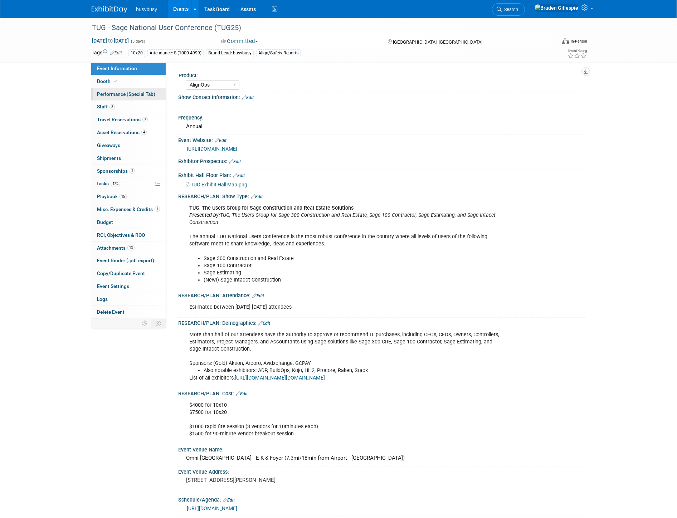 The image size is (677, 518). I want to click on span: Attachments, so click(116, 248).